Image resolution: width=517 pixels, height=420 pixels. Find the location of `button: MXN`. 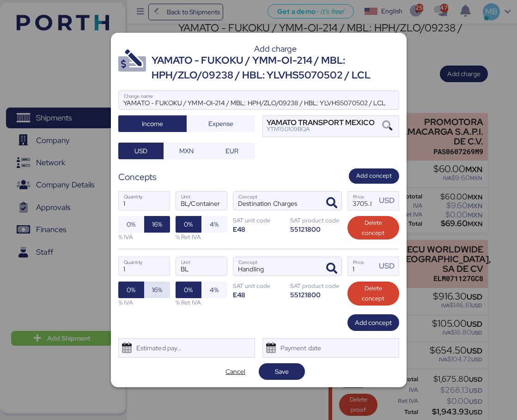

button: MXN is located at coordinates (186, 151).